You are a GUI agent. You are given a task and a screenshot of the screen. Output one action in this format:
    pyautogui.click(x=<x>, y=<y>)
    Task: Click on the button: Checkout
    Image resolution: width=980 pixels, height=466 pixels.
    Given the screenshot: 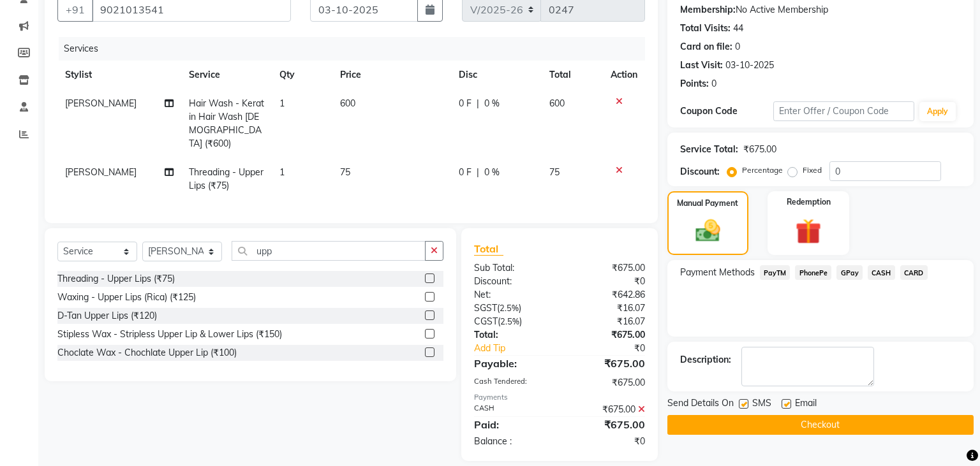 What is the action you would take?
    pyautogui.click(x=820, y=424)
    